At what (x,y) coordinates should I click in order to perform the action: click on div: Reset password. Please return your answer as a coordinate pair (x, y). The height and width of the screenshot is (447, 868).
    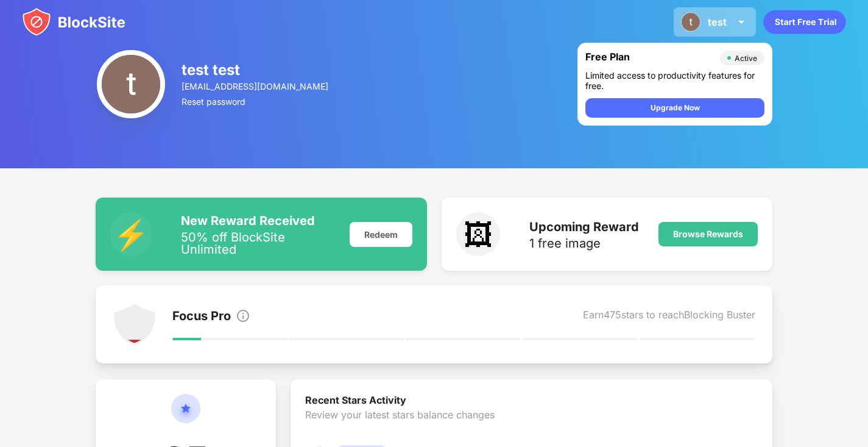
    Looking at the image, I should click on (256, 102).